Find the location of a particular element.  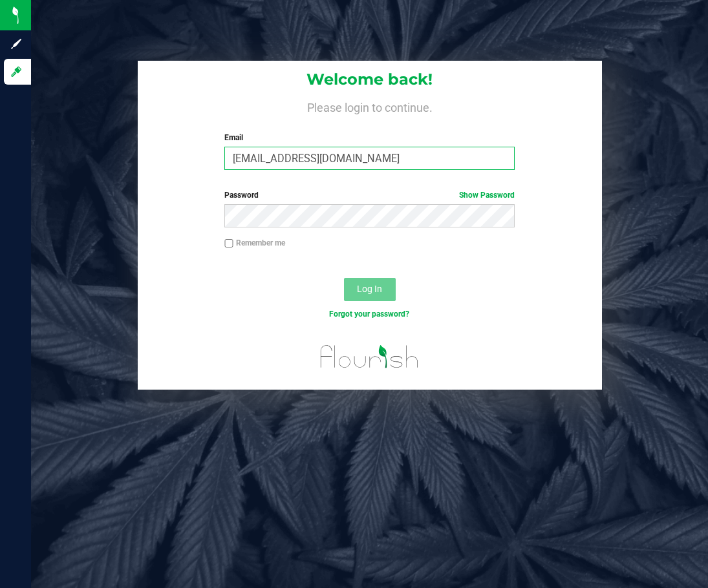

inline-svg: Sign up is located at coordinates (16, 44).